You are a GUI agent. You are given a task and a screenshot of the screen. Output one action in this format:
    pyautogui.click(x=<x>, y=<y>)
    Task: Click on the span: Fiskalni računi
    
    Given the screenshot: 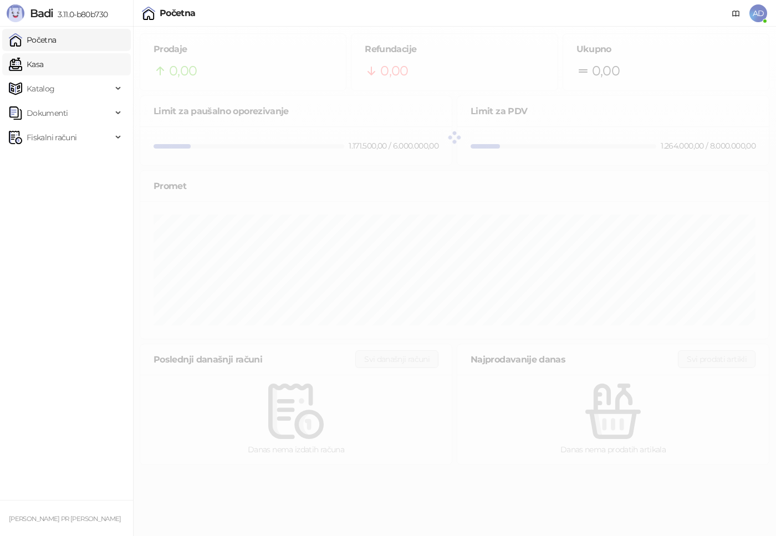 What is the action you would take?
    pyautogui.click(x=52, y=137)
    